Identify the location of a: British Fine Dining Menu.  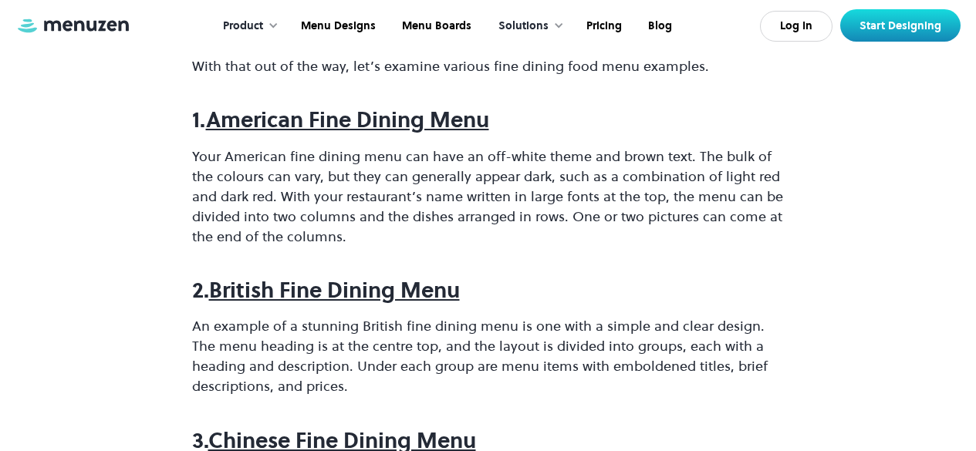
(334, 290).